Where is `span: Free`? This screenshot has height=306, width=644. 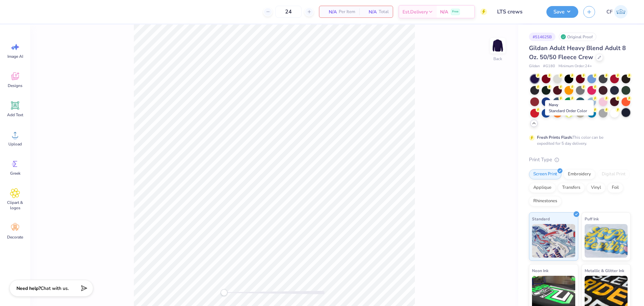
span: Free is located at coordinates (455, 12).